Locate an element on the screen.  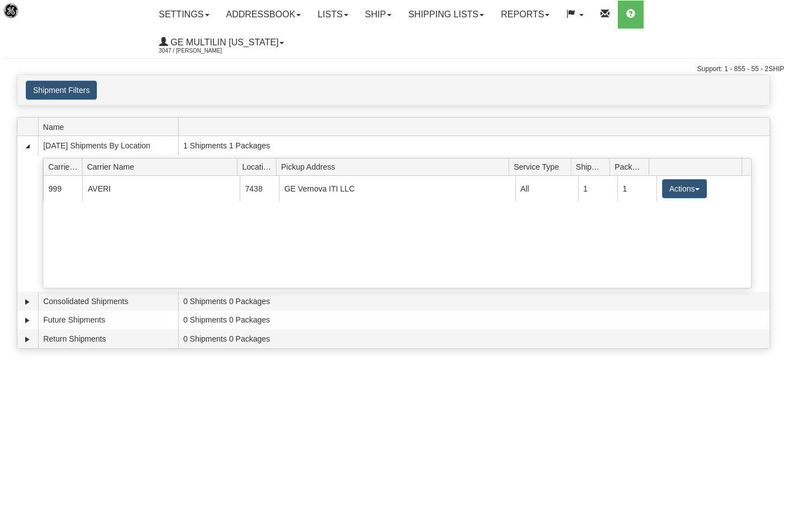
span: Name is located at coordinates (110, 127).